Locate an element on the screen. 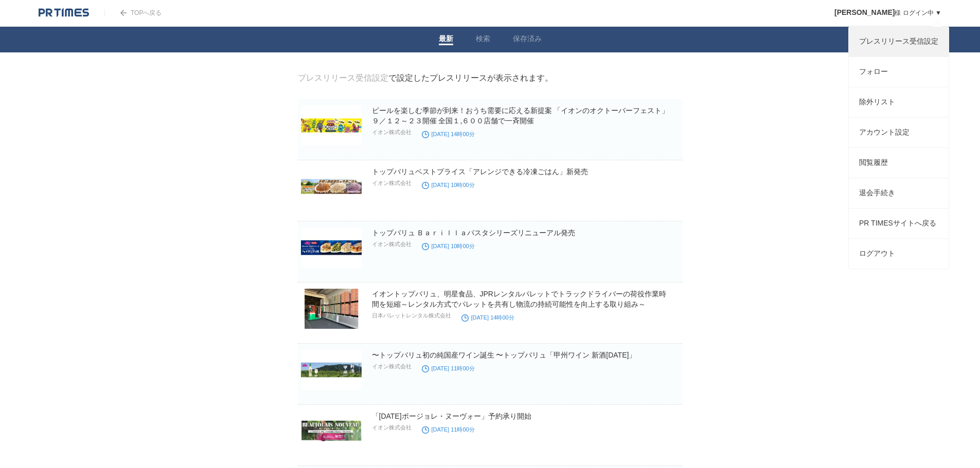 This screenshot has width=980, height=468. a: アカウント設定 is located at coordinates (899, 133).